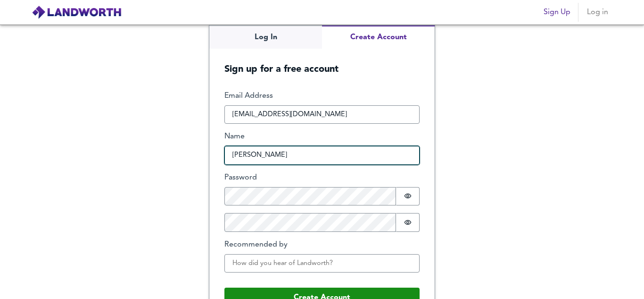 The height and width of the screenshot is (299, 644). Describe the element at coordinates (322, 155) in the screenshot. I see `input: What should we call you?` at that location.